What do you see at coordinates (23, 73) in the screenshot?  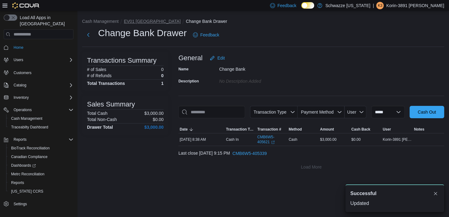 I see `a: Customers` at bounding box center [23, 73].